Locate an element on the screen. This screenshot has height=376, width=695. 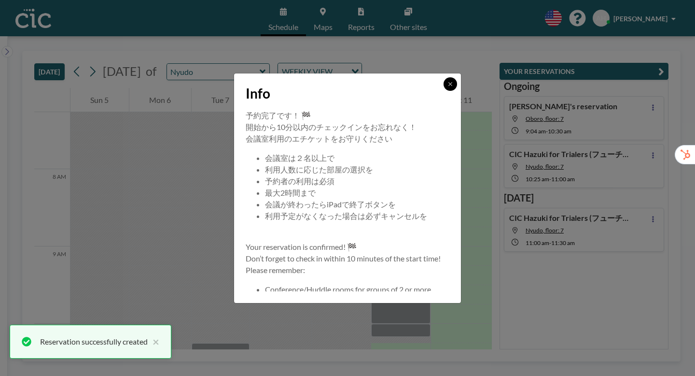
span: 利用人数に応じた部屋の選択を is located at coordinates (319, 169).